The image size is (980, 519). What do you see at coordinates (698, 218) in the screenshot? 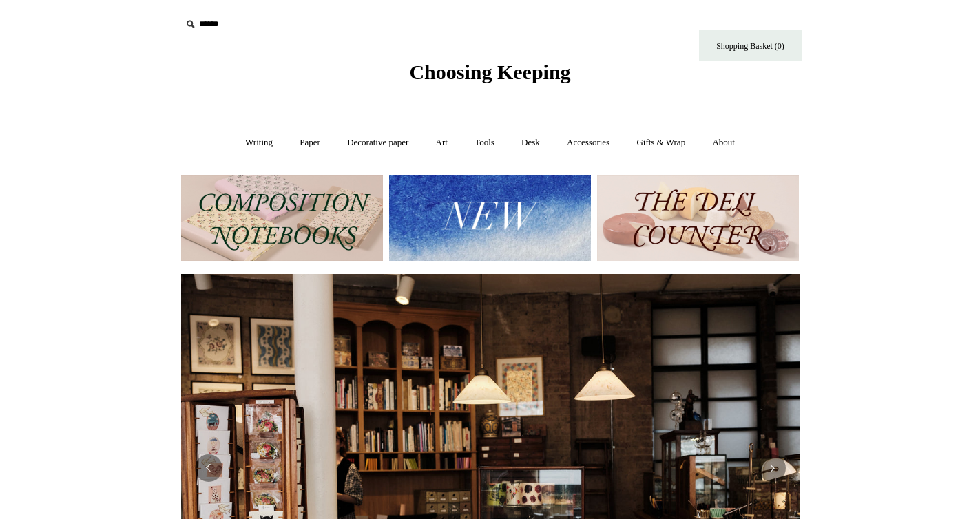
I see `img: The Deli Counter` at bounding box center [698, 218].